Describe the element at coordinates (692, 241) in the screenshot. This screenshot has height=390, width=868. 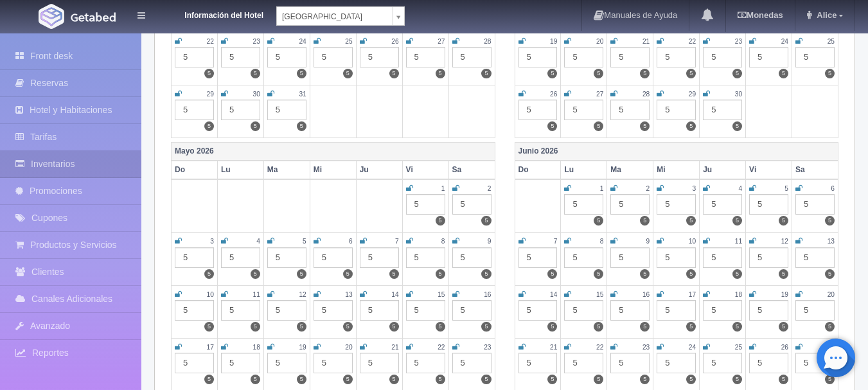
I see `small: 10` at that location.